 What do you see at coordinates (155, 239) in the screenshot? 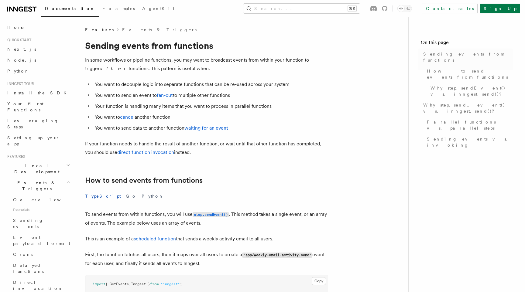
I see `a: scheduled function` at bounding box center [155, 239].